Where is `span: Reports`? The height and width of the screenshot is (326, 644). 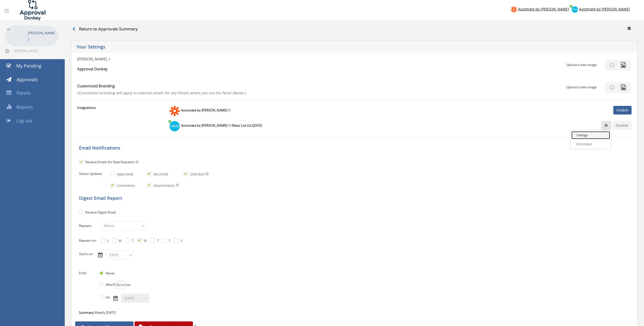
span: Reports is located at coordinates (25, 107).